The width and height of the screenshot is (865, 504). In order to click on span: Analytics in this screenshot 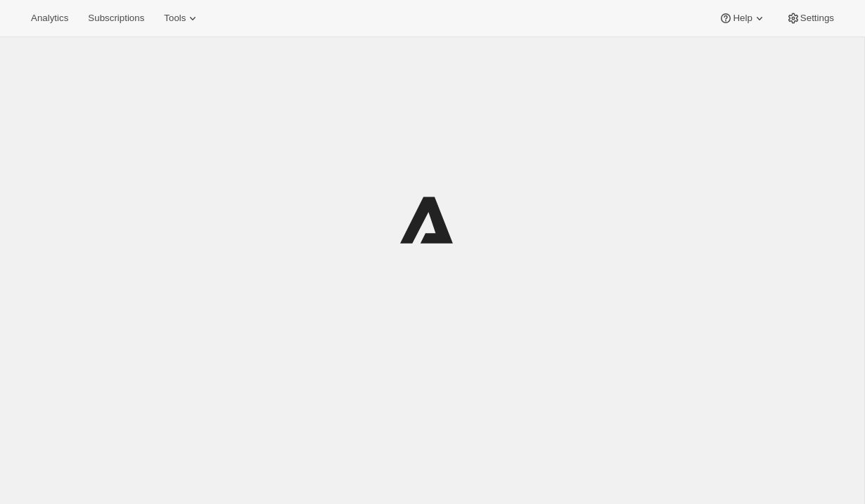, I will do `click(49, 18)`.